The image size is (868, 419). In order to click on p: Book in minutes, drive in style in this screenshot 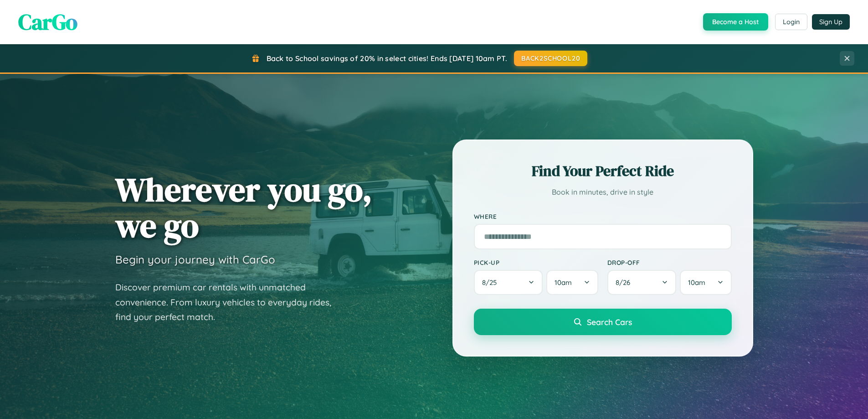, I will do `click(603, 192)`.